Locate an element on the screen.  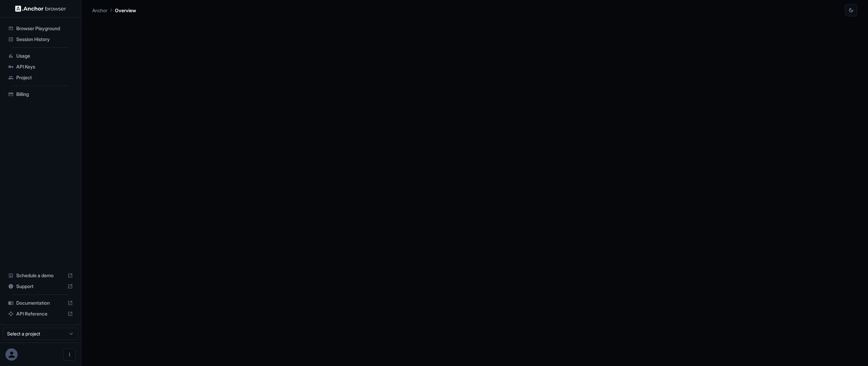
div: Browser Playground is located at coordinates (40, 28).